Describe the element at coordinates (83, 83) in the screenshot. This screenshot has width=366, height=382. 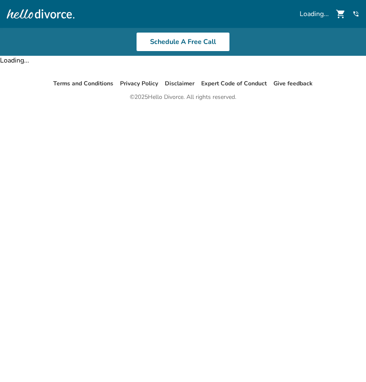
I see `a: Terms and Conditions` at that location.